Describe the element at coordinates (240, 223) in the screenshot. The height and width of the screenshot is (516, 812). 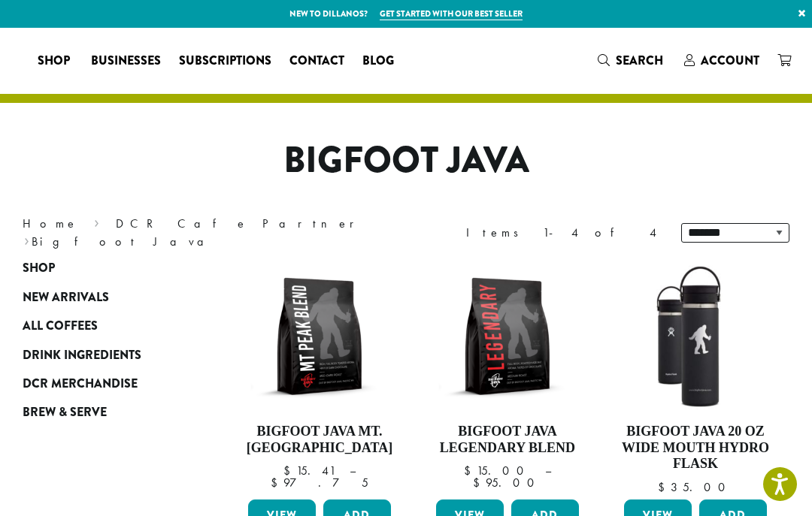
I see `a: DCR Cafe Partner` at that location.